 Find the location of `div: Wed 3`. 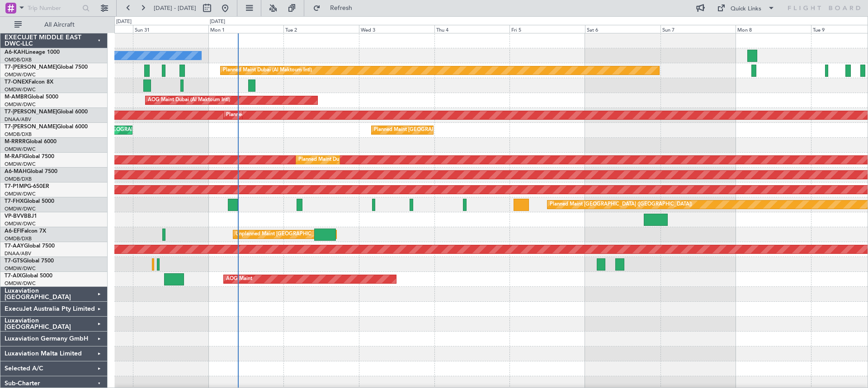

div: Wed 3 is located at coordinates (396, 29).